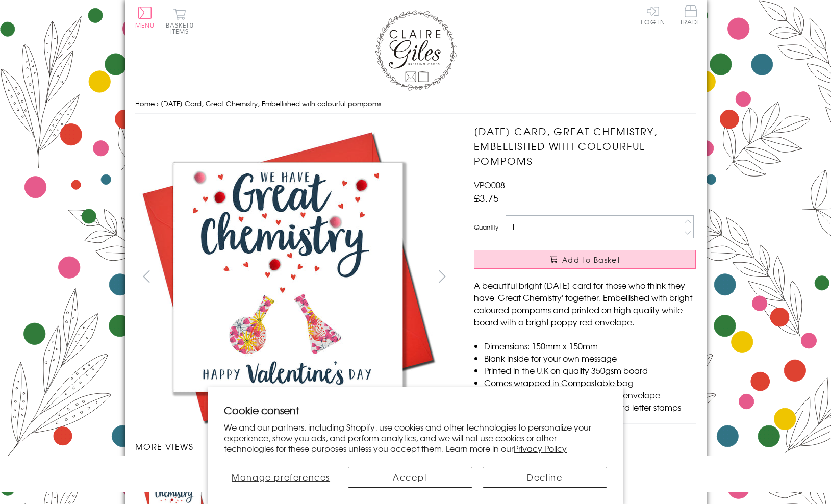  Describe the element at coordinates (410, 477) in the screenshot. I see `button: Accept` at that location.